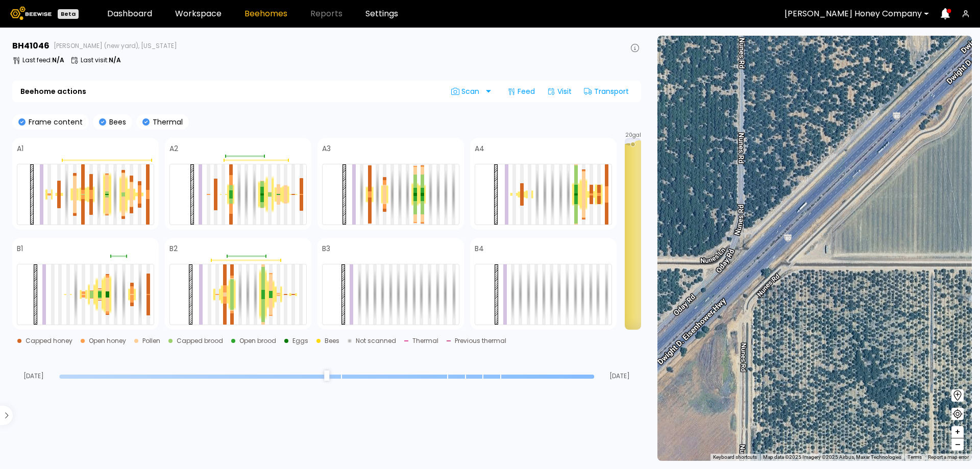  I want to click on a: Beehomes, so click(266, 13).